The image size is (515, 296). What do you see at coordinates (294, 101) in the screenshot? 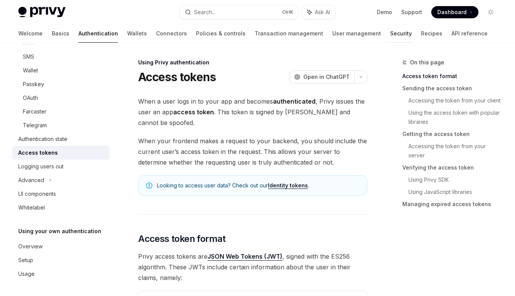
I see `strong: authenticated` at bounding box center [294, 101].